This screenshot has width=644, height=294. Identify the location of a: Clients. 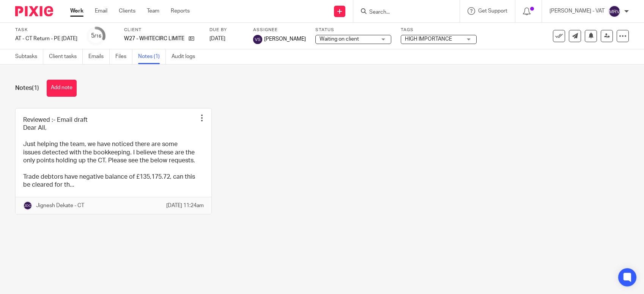
(127, 11).